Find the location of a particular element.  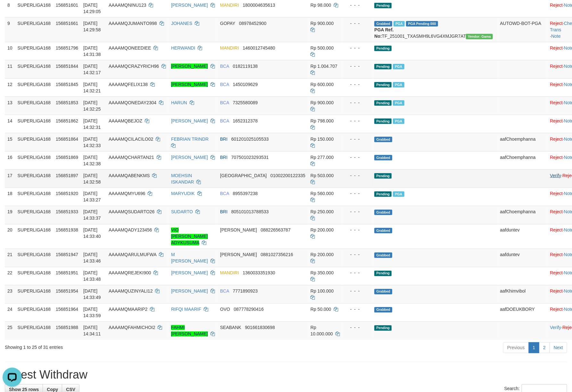

span: Grabbed is located at coordinates (384, 255).